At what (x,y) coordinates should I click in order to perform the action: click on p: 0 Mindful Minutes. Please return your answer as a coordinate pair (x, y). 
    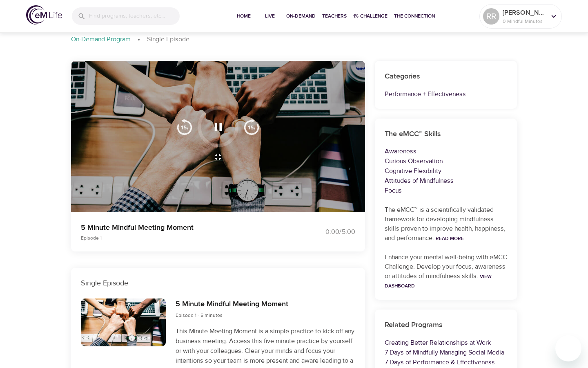
    Looking at the image, I should click on (524, 21).